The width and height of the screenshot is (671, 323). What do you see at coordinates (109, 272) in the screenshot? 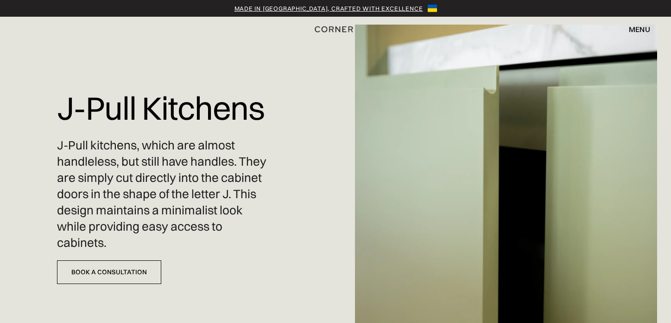
I see `a: Book a Consultation` at bounding box center [109, 272].